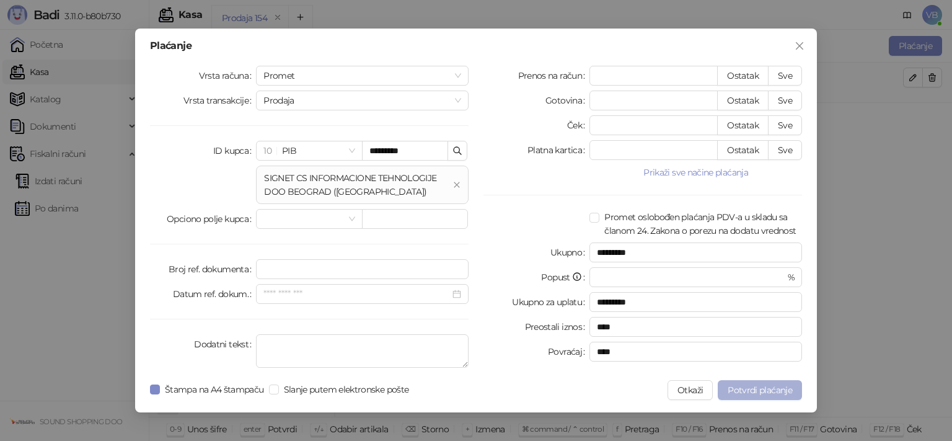  Describe the element at coordinates (690, 390) in the screenshot. I see `button: Otkaži` at that location.